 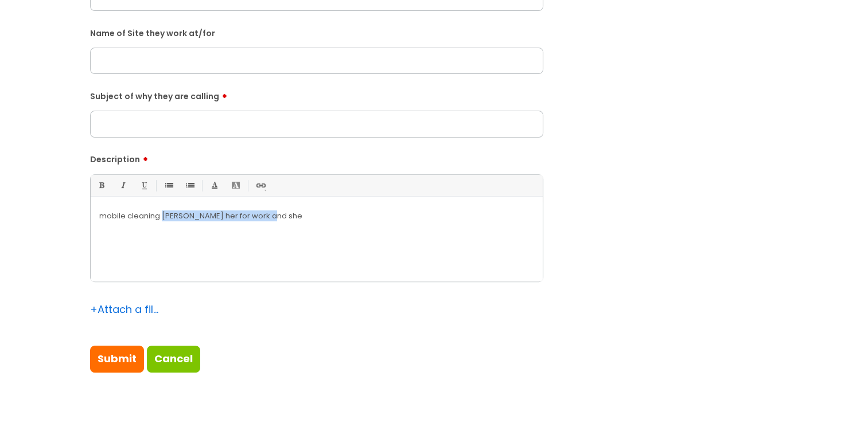 I want to click on a: Bold (Ctrl-B), so click(x=101, y=185).